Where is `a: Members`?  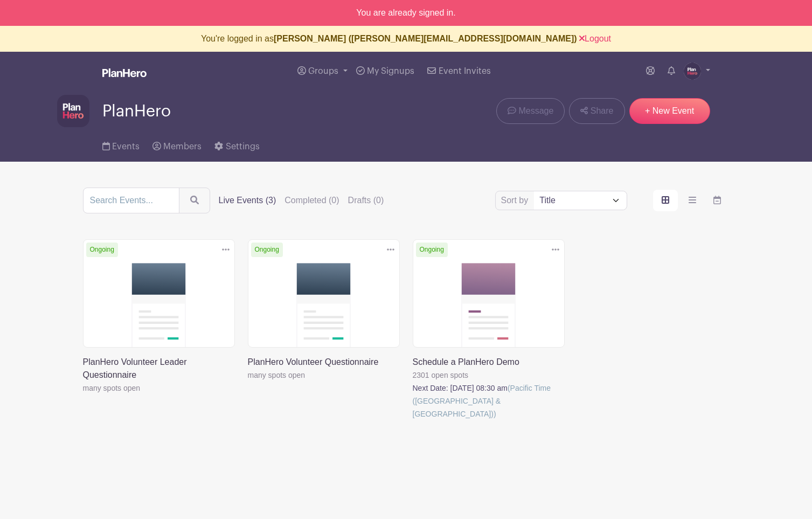
a: Members is located at coordinates (177, 145).